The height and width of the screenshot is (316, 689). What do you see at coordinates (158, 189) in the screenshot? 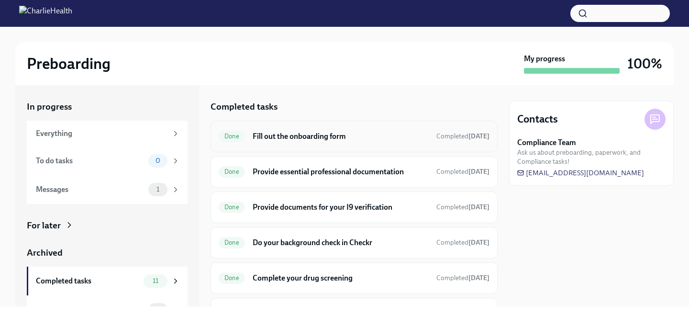
I see `span: 1` at bounding box center [158, 189].